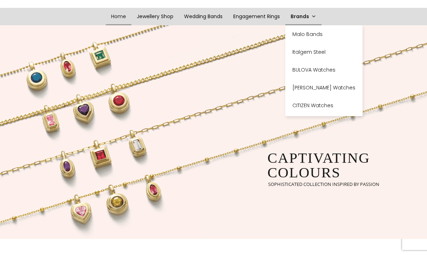  Describe the element at coordinates (204, 16) in the screenshot. I see `a: Wedding Bands` at that location.